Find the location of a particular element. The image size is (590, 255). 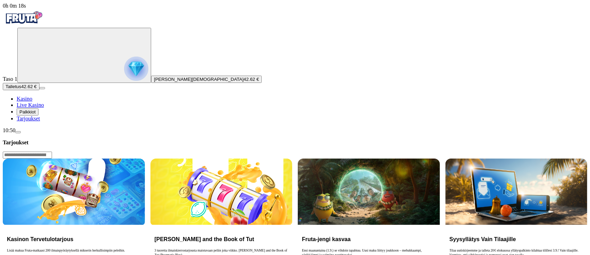

span: Tarjoukset is located at coordinates (28, 118).